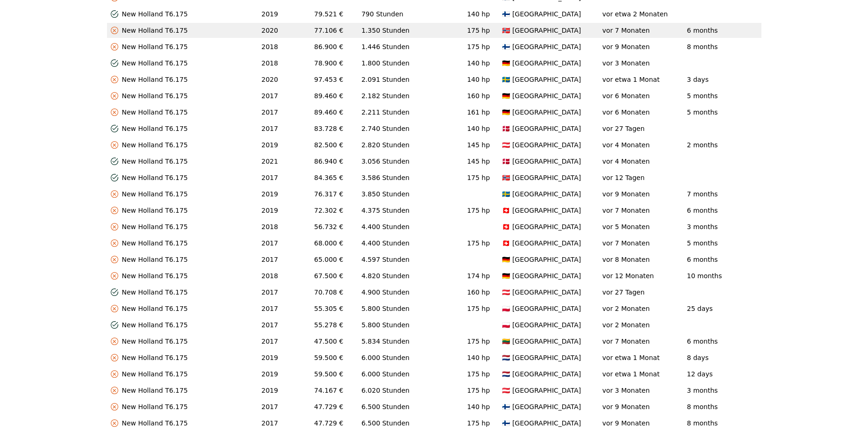  What do you see at coordinates (641, 325) in the screenshot?
I see `td: vor 2 Monaten` at bounding box center [641, 325].